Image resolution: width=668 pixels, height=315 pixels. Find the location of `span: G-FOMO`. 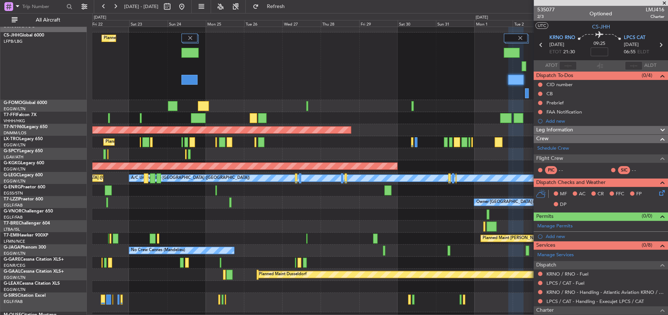

span: G-FOMO is located at coordinates (13, 103).